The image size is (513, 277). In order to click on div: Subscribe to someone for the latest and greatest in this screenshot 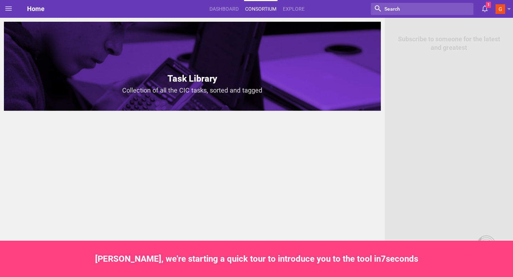, I will do `click(449, 44)`.